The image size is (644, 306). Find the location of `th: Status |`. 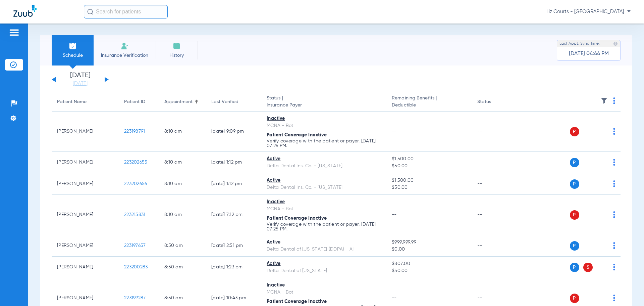

th: Status | is located at coordinates (324, 102).